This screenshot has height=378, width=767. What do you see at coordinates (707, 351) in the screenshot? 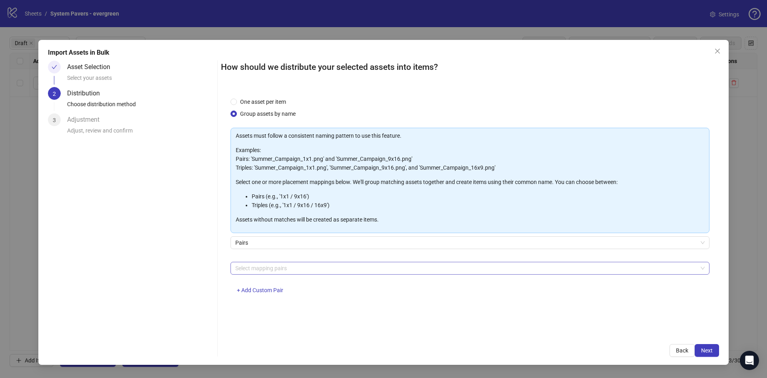
I see `button: Next` at bounding box center [707, 351].